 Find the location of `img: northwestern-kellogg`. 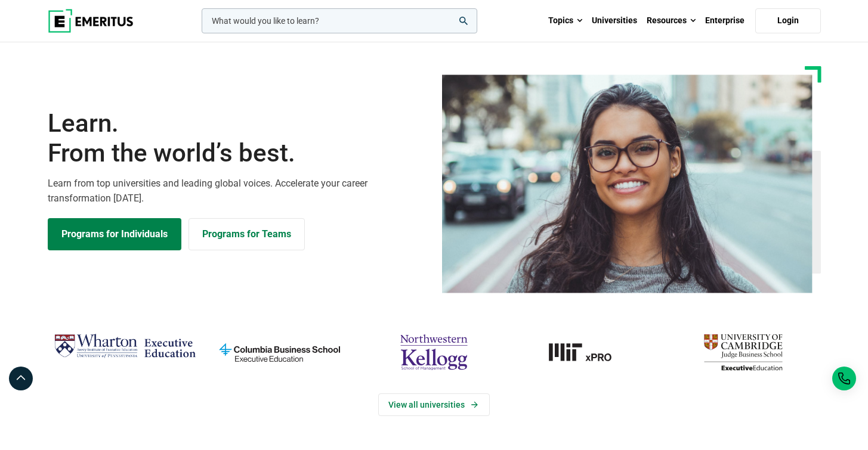

img: northwestern-kellogg is located at coordinates (434, 353).